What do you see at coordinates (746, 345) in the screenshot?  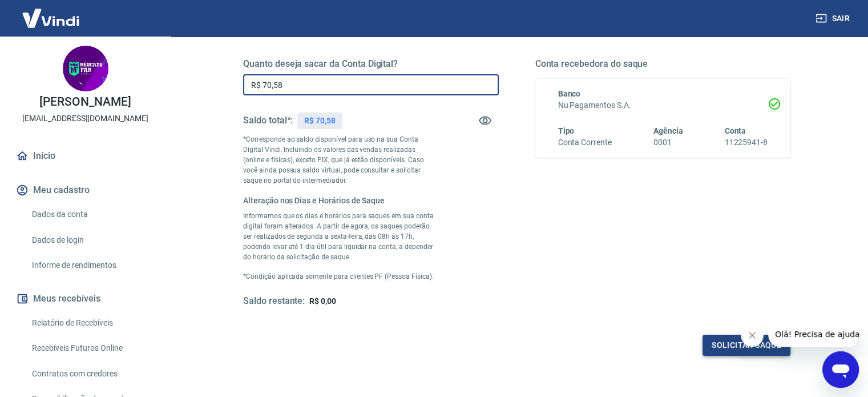 I see `button: Solicitar saque` at bounding box center [746, 345].